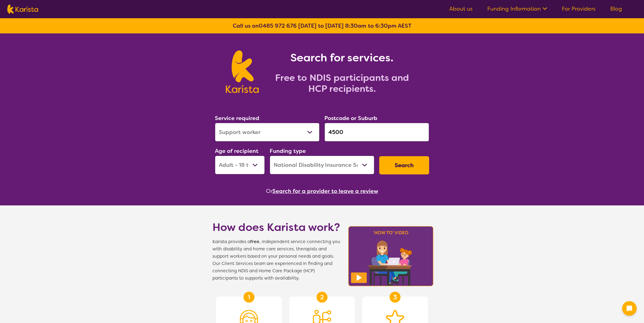  What do you see at coordinates (342, 83) in the screenshot?
I see `h2: Free to NDIS participants and HCP recipients.` at bounding box center [342, 83].